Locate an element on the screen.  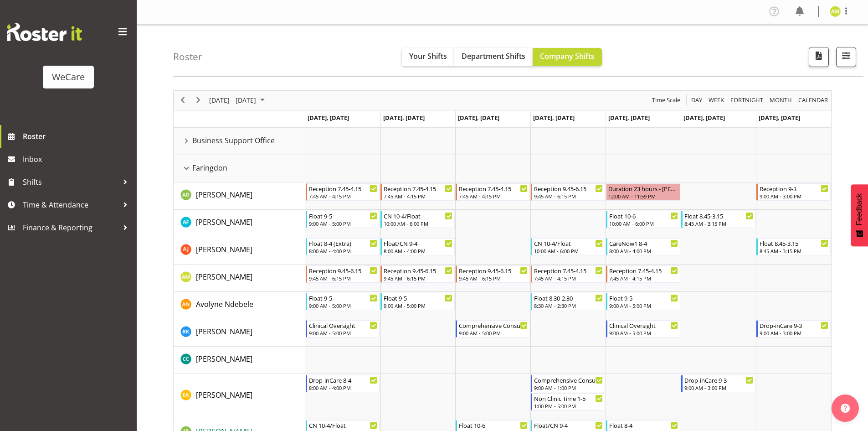
div: Alex Ferguson"s event - Float 9-5 Begin From Monday, September 29, 2025 at 9:00:00 AM GMT+13:00 E... is located at coordinates (343, 219).